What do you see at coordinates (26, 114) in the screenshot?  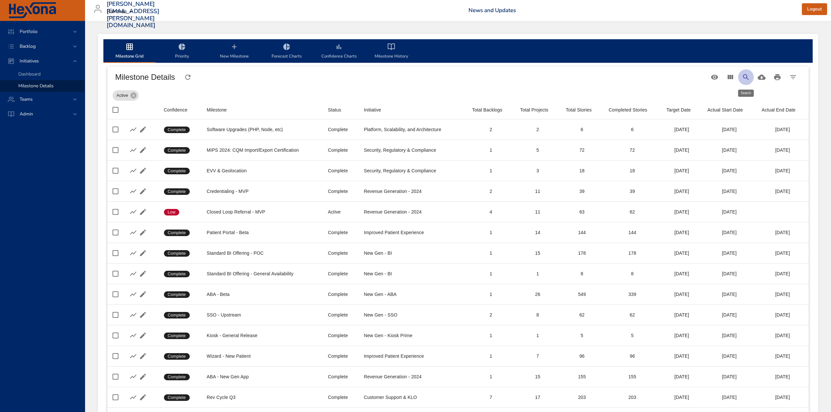 I see `span: Admin` at bounding box center [26, 114].